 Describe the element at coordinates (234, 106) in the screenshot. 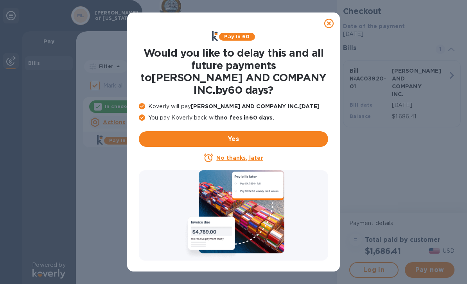

I see `p: Koverly will pay` at that location.